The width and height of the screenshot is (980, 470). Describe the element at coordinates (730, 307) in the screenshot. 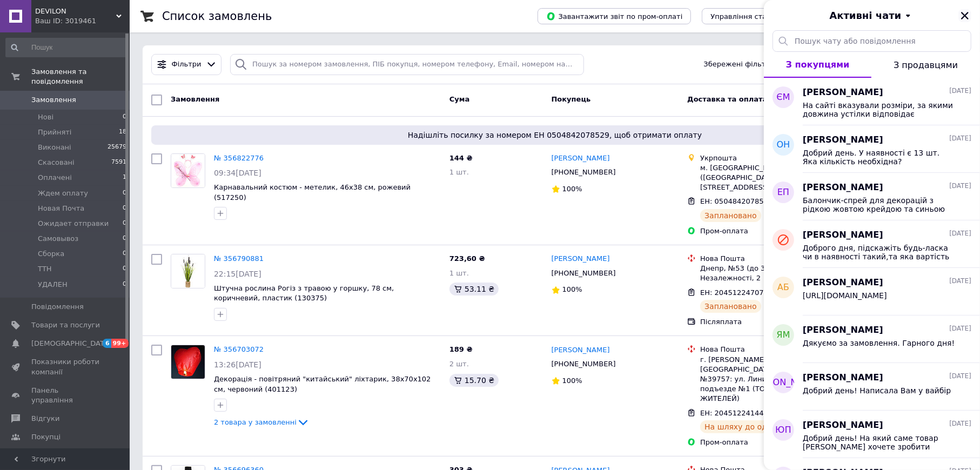

I see `div: Заплановано` at that location.